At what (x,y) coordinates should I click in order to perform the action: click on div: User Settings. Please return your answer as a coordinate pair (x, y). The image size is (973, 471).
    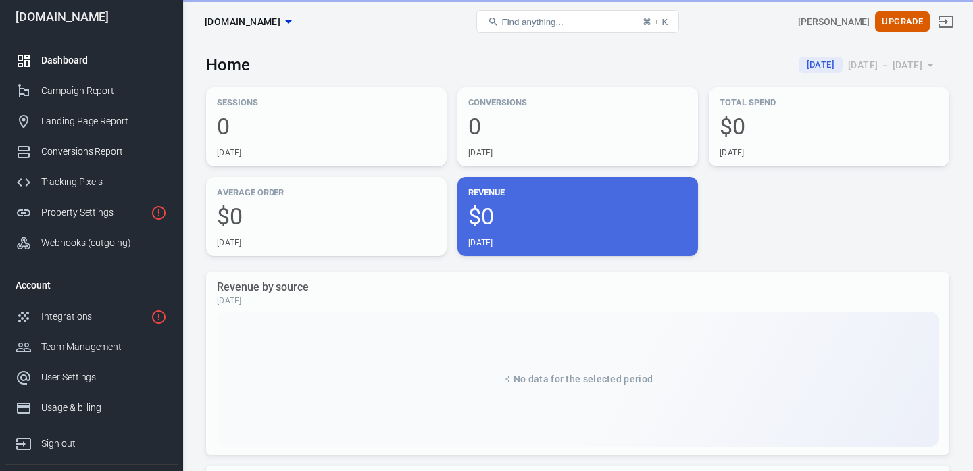
    Looking at the image, I should click on (104, 377).